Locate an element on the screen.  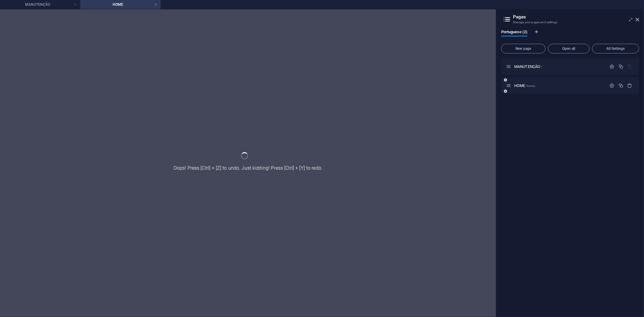
span: Portuguese (2) is located at coordinates (514, 32).